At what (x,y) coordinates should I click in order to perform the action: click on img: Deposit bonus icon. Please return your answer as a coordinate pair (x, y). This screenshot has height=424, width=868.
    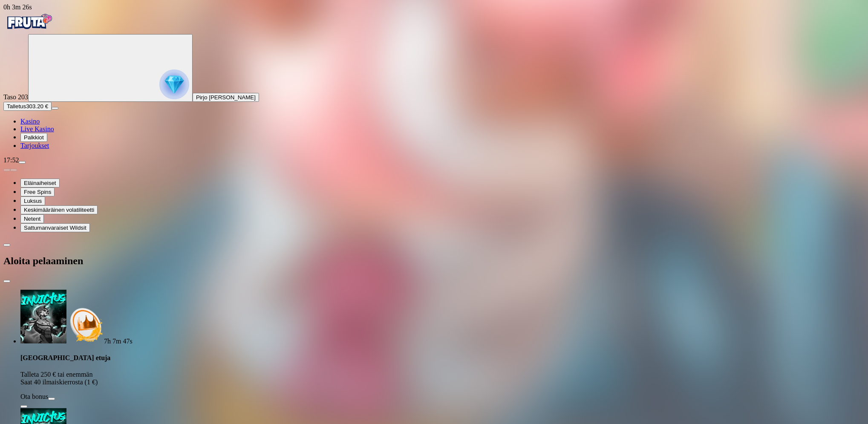
    Looking at the image, I should click on (85, 324).